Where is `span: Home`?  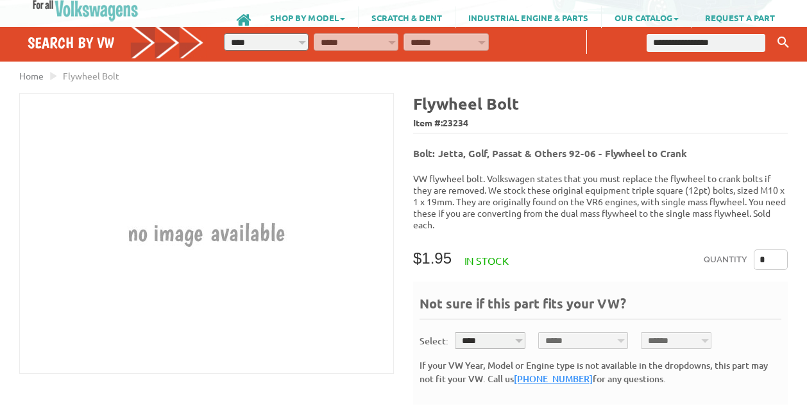
span: Home is located at coordinates (31, 76).